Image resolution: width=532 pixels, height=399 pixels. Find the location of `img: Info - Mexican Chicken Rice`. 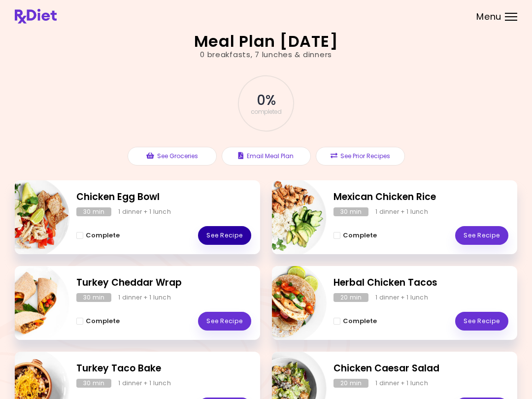

img: Info - Mexican Chicken Rice is located at coordinates (286, 217).